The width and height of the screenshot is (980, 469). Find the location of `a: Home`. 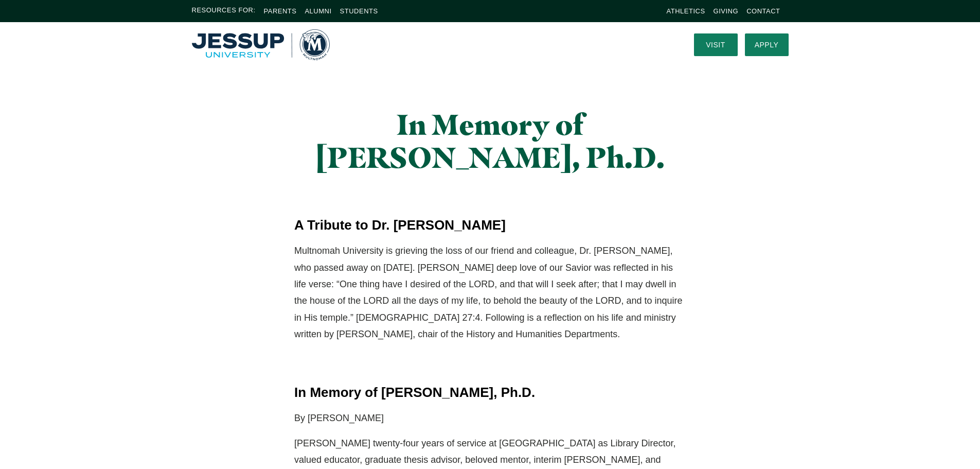

a: Home is located at coordinates (261, 45).